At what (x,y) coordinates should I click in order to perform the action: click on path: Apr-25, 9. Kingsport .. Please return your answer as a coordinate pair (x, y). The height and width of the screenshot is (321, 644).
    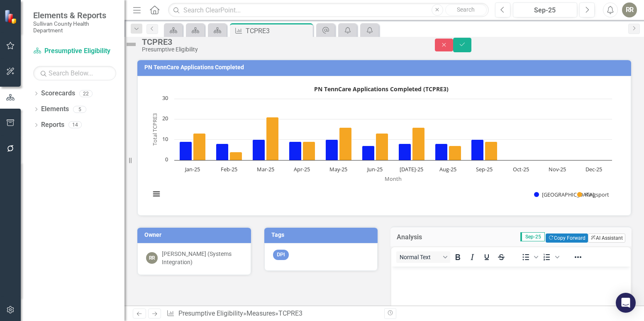
    Looking at the image, I should click on (309, 150).